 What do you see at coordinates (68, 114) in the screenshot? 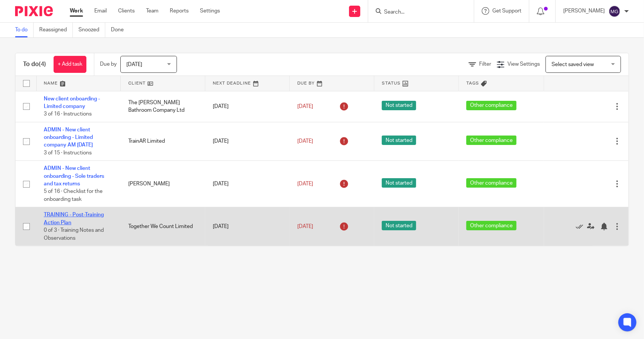
I see `span: 3 of 16 · Instructions` at bounding box center [68, 114].